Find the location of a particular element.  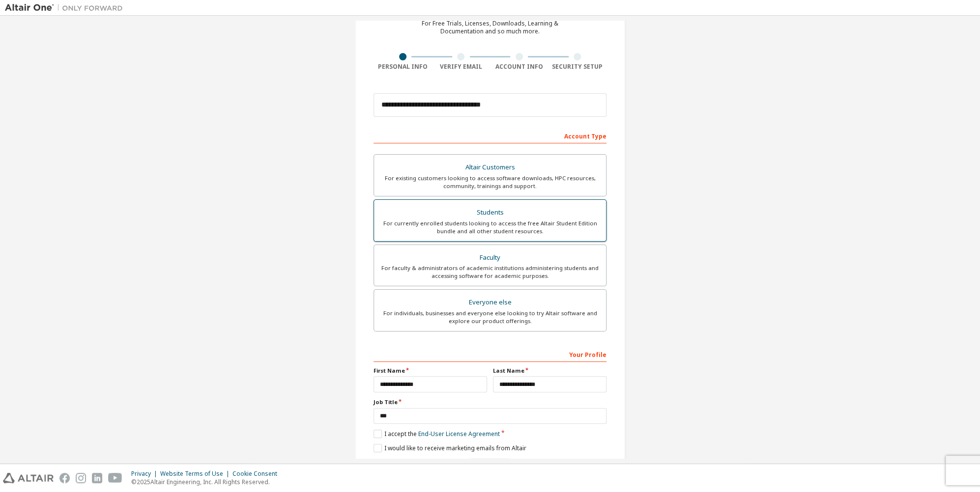

img: Altair One is located at coordinates (66, 8).